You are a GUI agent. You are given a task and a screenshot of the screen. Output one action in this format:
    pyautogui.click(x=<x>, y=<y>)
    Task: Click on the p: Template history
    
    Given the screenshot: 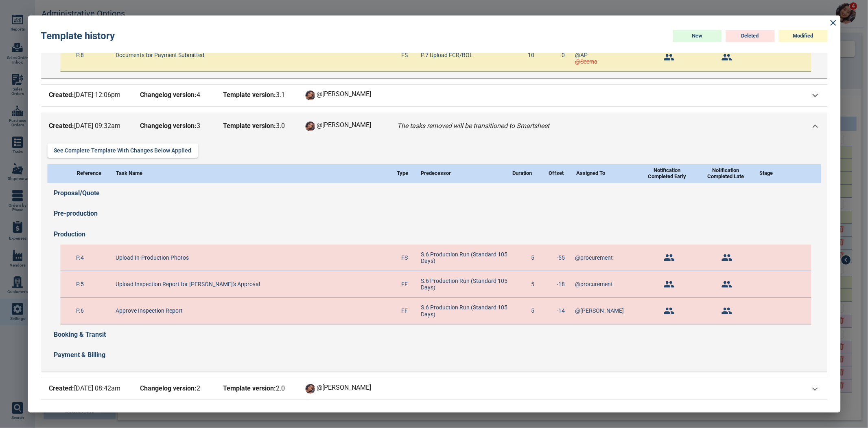 What is the action you would take?
    pyautogui.click(x=78, y=36)
    